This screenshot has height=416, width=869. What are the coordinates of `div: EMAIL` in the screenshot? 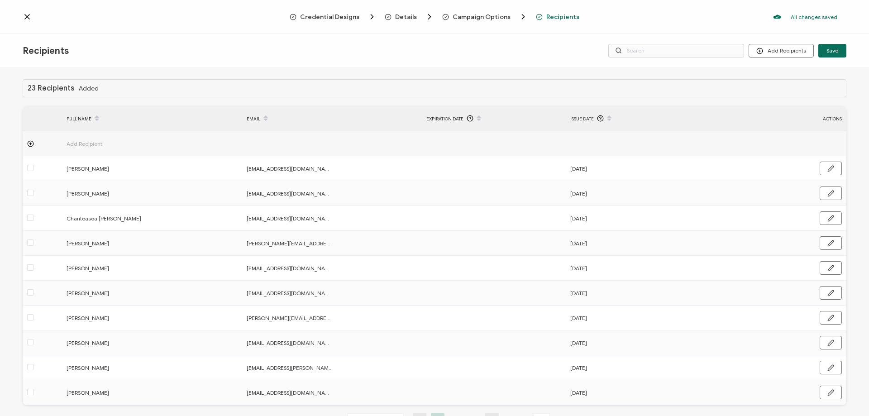 It's located at (332, 119).